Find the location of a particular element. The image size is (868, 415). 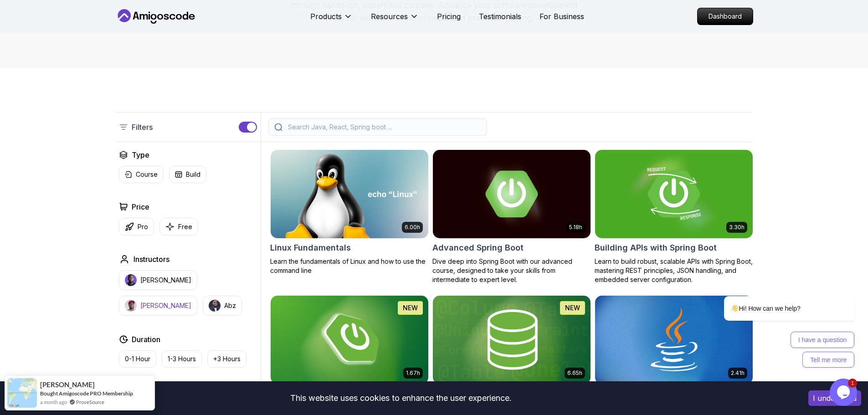

button: Resources is located at coordinates (394, 20).